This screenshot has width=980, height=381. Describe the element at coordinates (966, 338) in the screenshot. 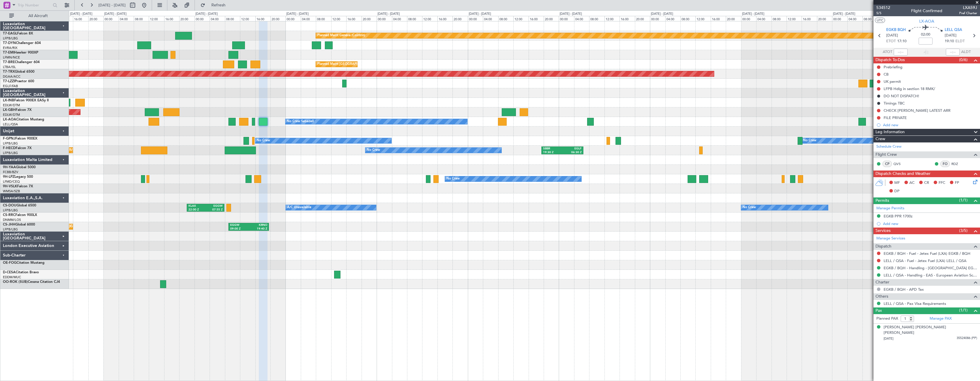

I see `span: 35524086 (PP)` at that location.